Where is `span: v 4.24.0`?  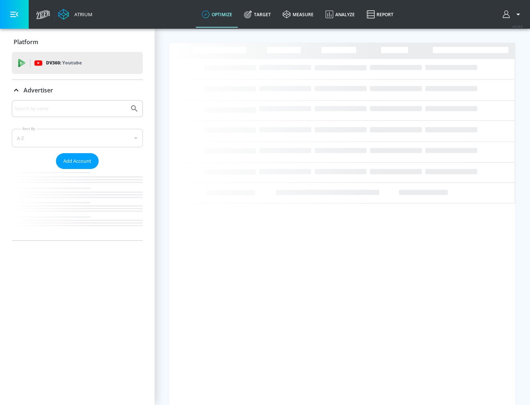 span: v 4.24.0 is located at coordinates (518, 26).